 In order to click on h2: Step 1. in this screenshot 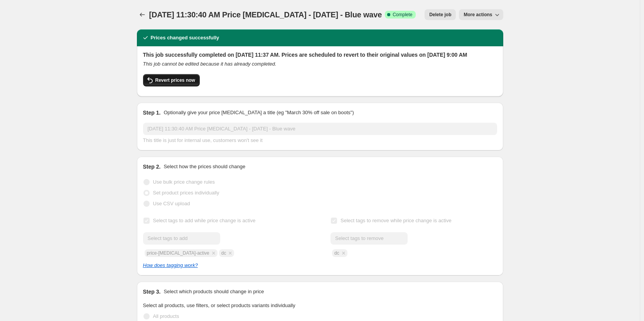, I will do `click(152, 113)`.